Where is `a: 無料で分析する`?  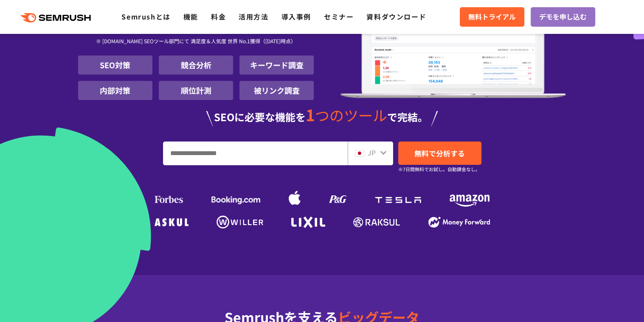 a: 無料で分析する is located at coordinates (440, 153).